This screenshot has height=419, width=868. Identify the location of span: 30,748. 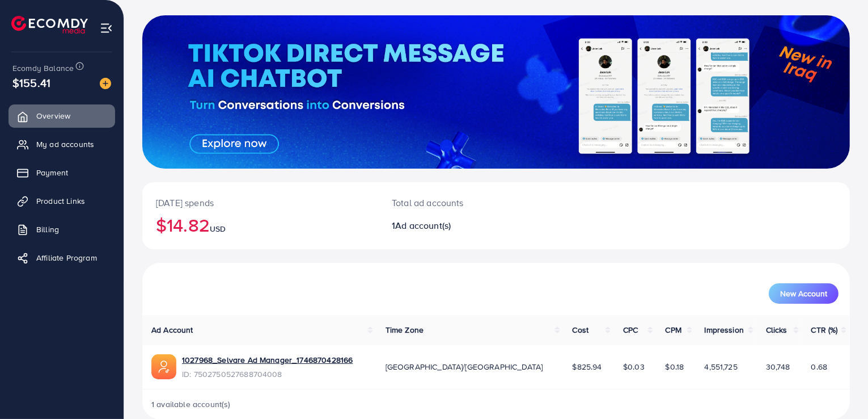
(778, 367).